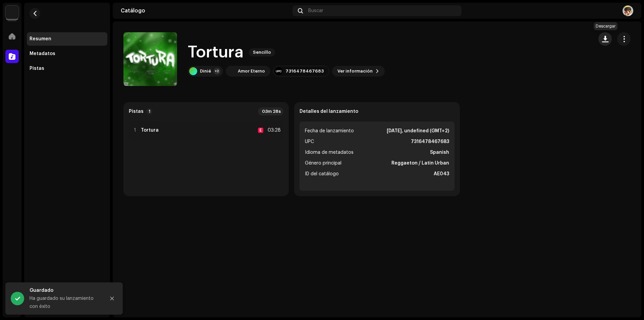 The height and width of the screenshot is (320, 644). I want to click on re-m-nav-item: Metadatos, so click(67, 54).